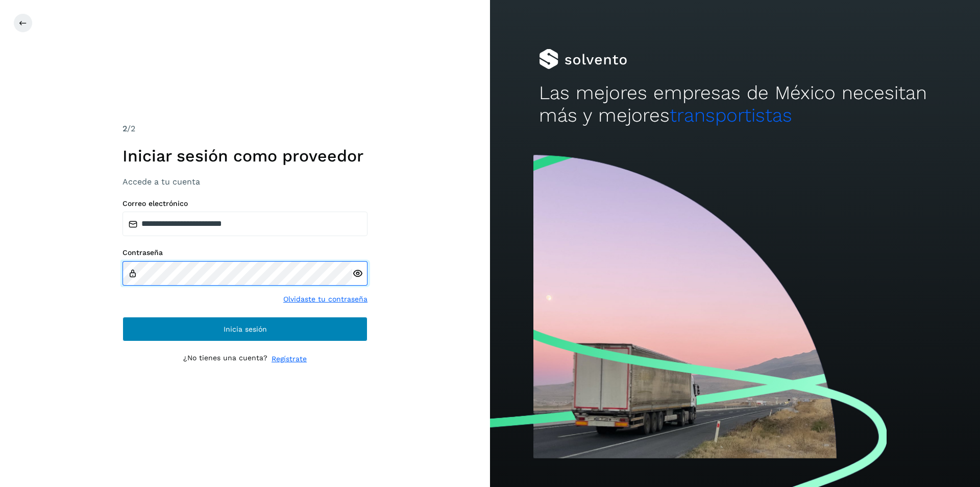 The width and height of the screenshot is (980, 487). I want to click on a: Olvidaste tu contraseña, so click(325, 299).